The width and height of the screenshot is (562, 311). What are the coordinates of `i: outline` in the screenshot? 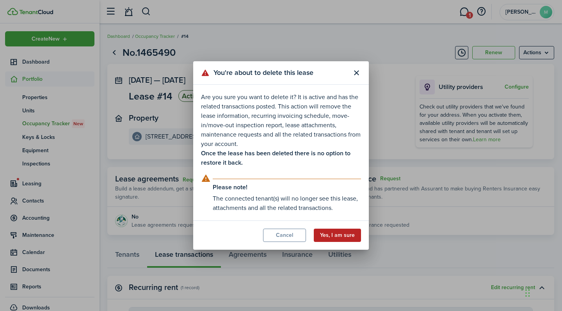 It's located at (206, 178).